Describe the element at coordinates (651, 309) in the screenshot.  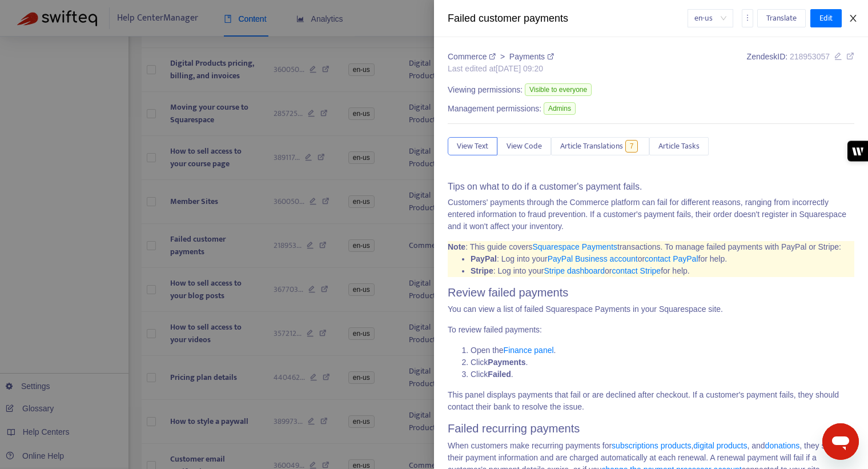
I see `p: You can view a list of failed Squarespace Payments in your Squarespace site.` at that location.